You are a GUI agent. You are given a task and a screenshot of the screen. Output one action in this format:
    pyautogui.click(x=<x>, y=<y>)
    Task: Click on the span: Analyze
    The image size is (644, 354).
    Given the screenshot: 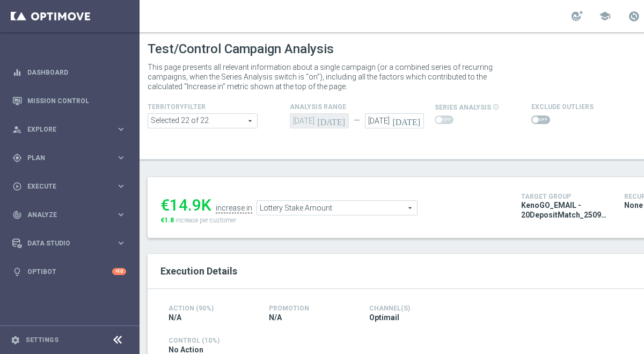 What is the action you would take?
    pyautogui.click(x=71, y=215)
    